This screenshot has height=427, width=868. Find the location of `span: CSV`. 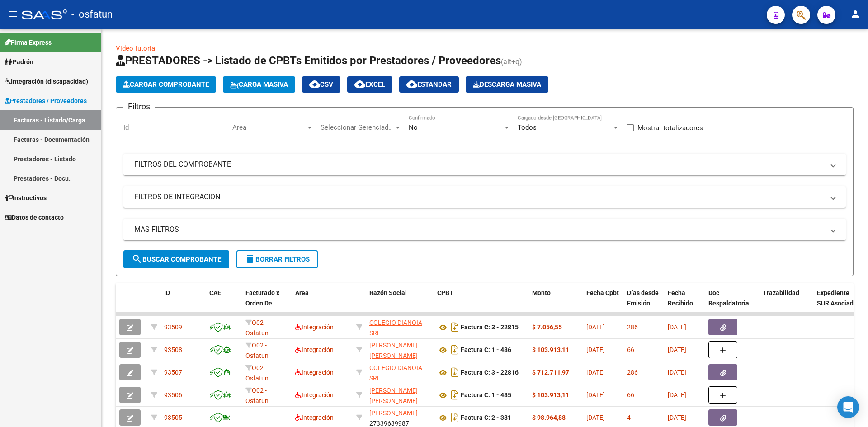

span: CSV is located at coordinates (321, 85).